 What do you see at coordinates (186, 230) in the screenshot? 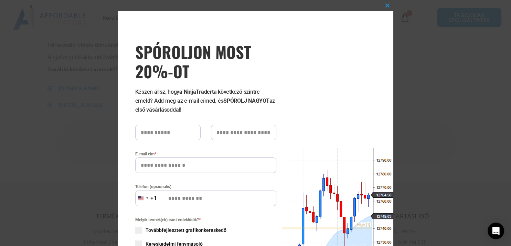
I see `span: Továbbfejlesztett grafikonkereskedő` at bounding box center [186, 230].